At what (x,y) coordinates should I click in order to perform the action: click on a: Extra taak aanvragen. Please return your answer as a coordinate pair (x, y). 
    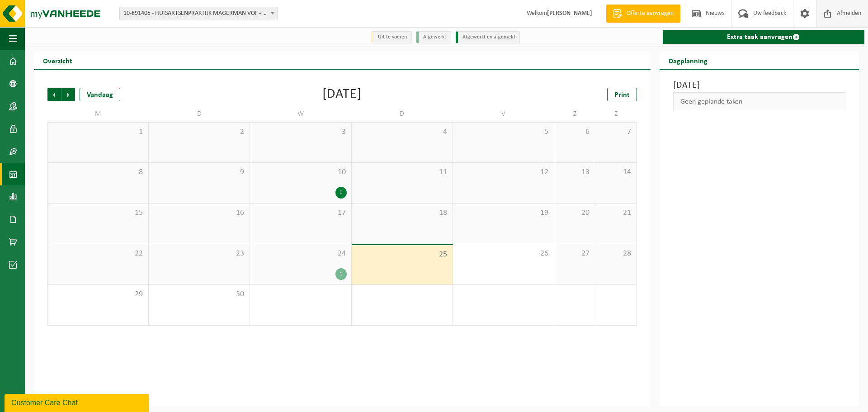
    Looking at the image, I should click on (764, 37).